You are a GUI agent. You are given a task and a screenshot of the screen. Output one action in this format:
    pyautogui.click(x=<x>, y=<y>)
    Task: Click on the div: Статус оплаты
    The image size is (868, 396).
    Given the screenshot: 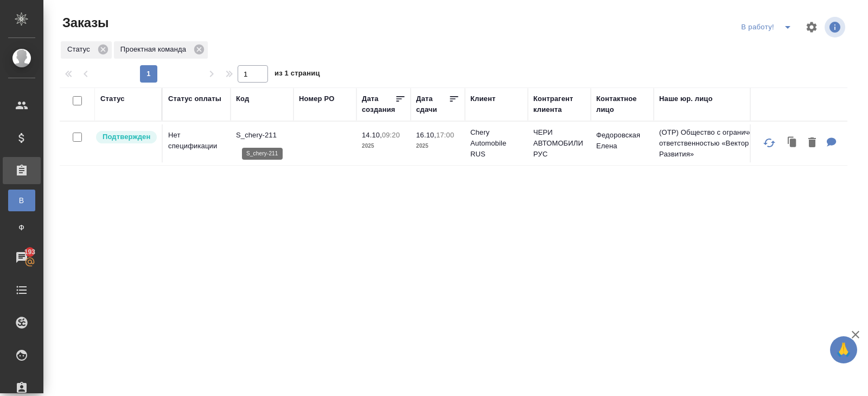 What is the action you would take?
    pyautogui.click(x=195, y=99)
    